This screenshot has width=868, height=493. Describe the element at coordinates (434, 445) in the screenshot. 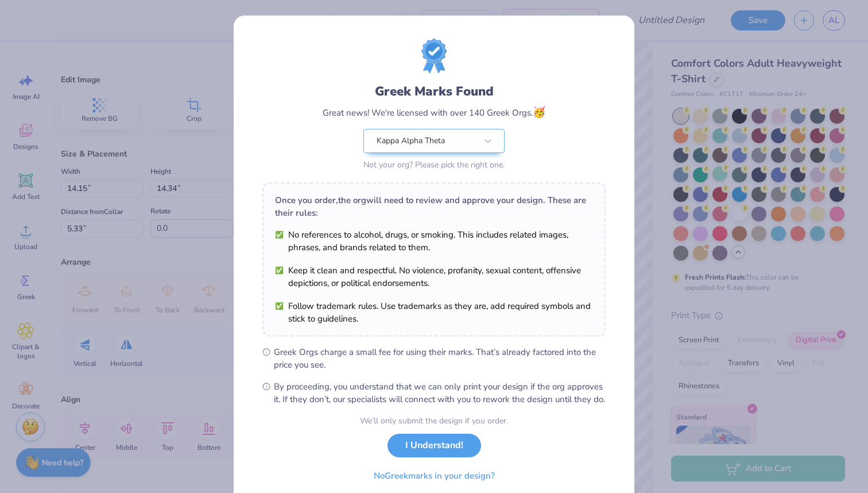

I see `button: I Understand!` at that location.